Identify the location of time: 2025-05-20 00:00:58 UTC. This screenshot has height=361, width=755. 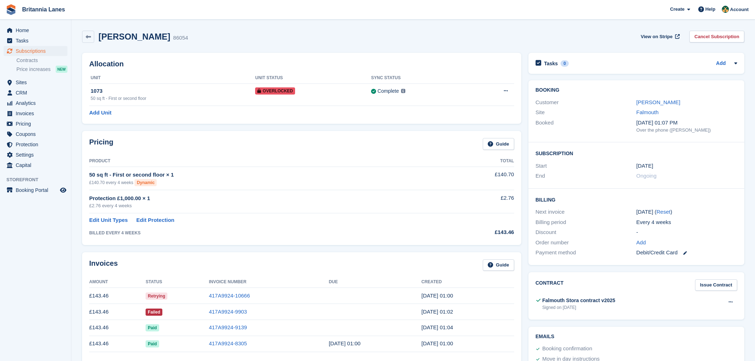
(437, 343).